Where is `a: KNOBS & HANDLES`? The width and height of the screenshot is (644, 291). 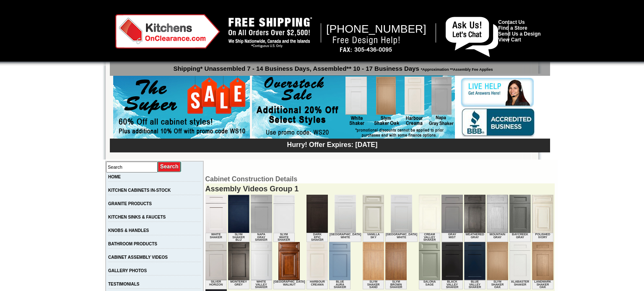 a: KNOBS & HANDLES is located at coordinates (128, 230).